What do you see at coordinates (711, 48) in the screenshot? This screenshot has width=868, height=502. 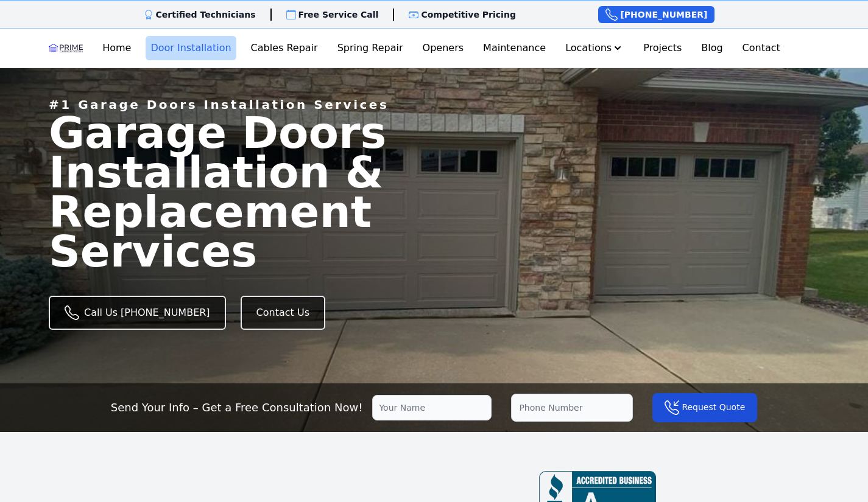 I see `a: Blog` at bounding box center [711, 48].